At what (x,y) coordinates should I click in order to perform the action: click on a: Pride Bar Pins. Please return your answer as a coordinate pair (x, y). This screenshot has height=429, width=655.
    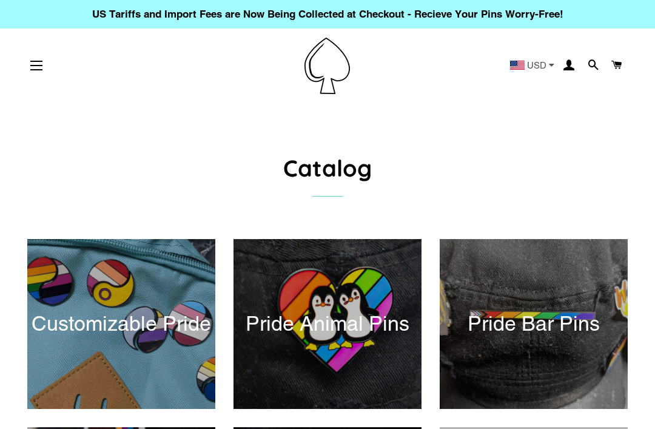
    Looking at the image, I should click on (534, 324).